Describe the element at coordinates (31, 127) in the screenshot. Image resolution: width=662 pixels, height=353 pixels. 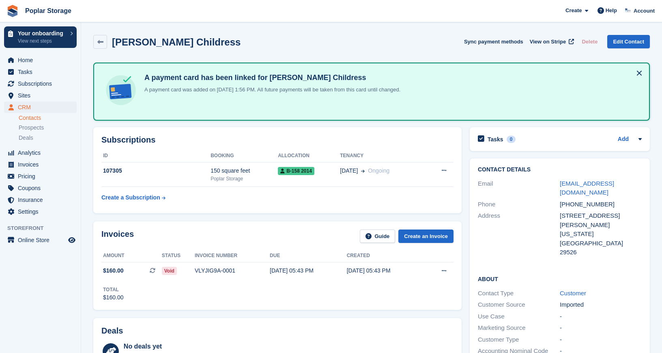
I see `span: Prospects` at that location.